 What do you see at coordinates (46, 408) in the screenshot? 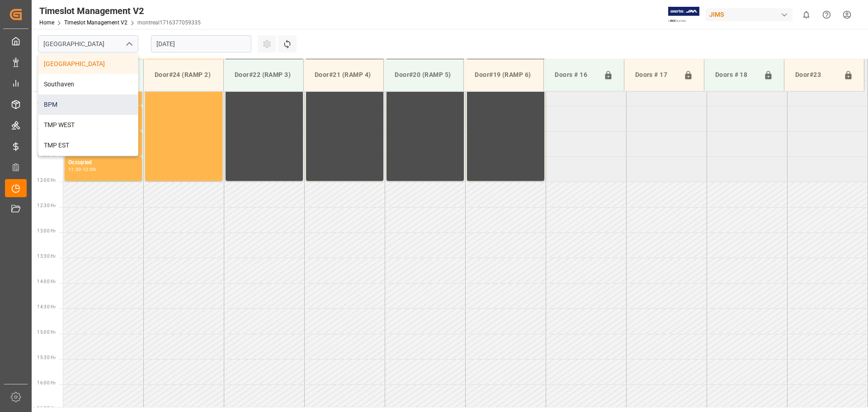
I see `span: 16:30 Hr` at bounding box center [46, 408].